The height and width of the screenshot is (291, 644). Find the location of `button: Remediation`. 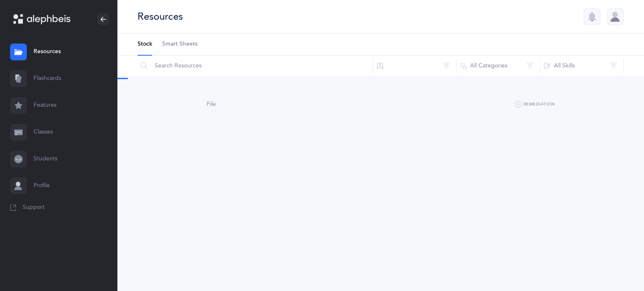

button: Remediation is located at coordinates (535, 105).